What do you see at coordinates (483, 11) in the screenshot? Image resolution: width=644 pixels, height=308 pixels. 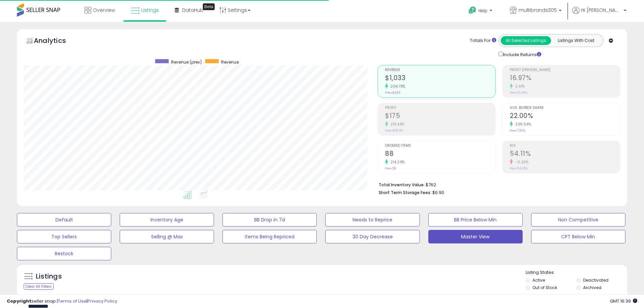 I see `span: Help` at bounding box center [483, 11].